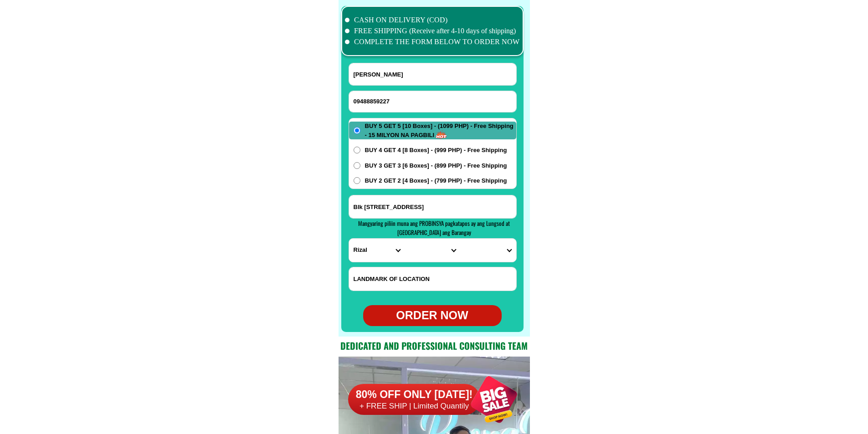 This screenshot has width=868, height=434. I want to click on select: Select commune, so click(488, 250).